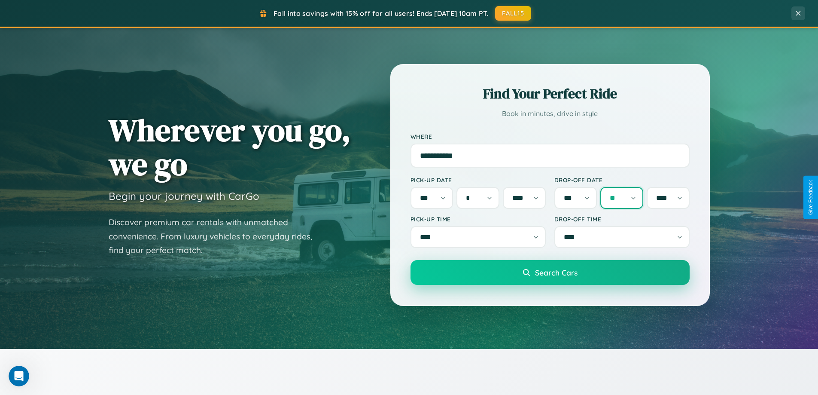 The image size is (818, 395). Describe the element at coordinates (556, 272) in the screenshot. I see `span: Search Cars` at that location.